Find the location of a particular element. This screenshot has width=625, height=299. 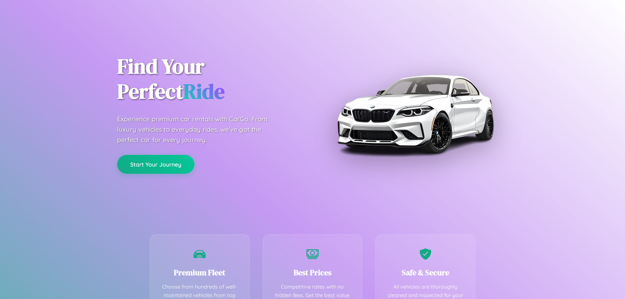

h1: Find Your Perfect is located at coordinates (210, 79).